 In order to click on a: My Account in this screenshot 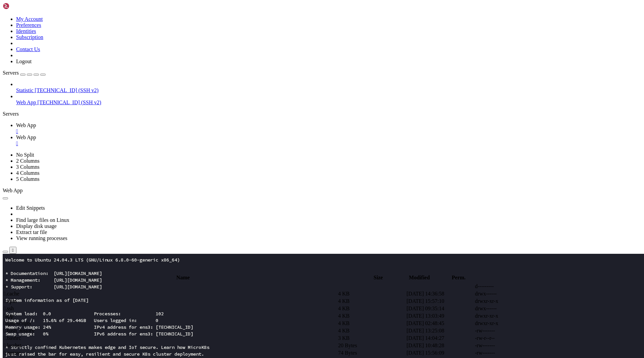, I will do `click(29, 19)`.